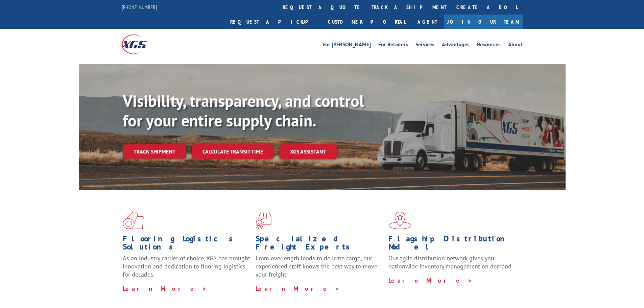 Image resolution: width=644 pixels, height=308 pixels. Describe the element at coordinates (400, 220) in the screenshot. I see `img: xgs-icon-flagship-distribution-model-red` at that location.